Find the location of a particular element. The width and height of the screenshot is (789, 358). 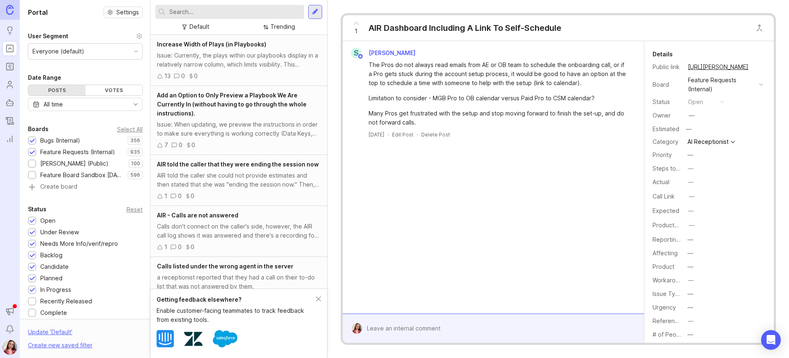

div: Backlog is located at coordinates (51, 255).